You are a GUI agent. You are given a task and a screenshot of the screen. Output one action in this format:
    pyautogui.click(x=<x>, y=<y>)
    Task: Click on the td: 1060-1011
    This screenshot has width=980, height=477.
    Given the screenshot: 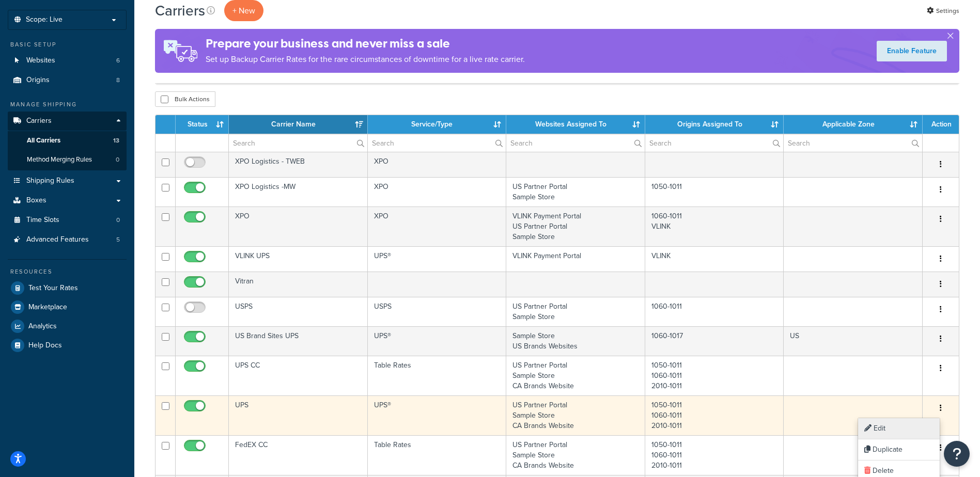 What is the action you would take?
    pyautogui.click(x=715, y=312)
    